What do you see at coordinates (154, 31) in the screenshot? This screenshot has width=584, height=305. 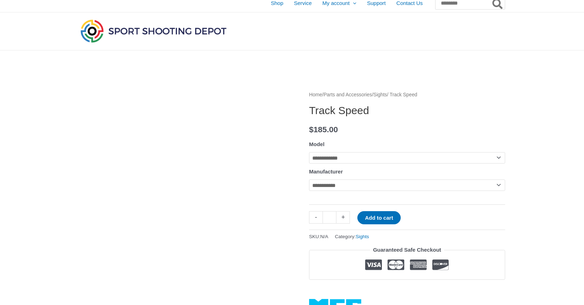 I see `img: Sport Shooting Depot` at bounding box center [154, 31].